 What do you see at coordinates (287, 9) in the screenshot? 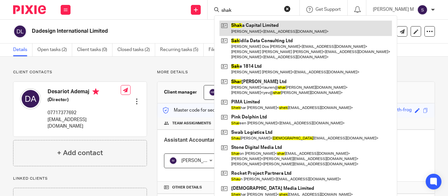
I see `button: Clear` at bounding box center [287, 9].